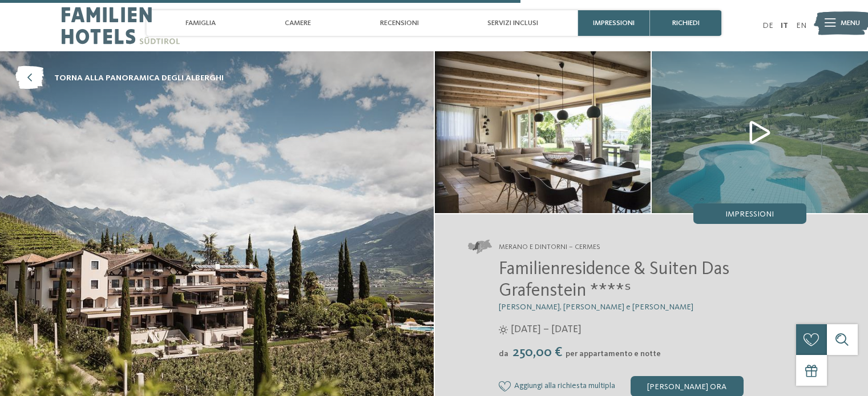  I want to click on span: Impressioni, so click(749, 214).